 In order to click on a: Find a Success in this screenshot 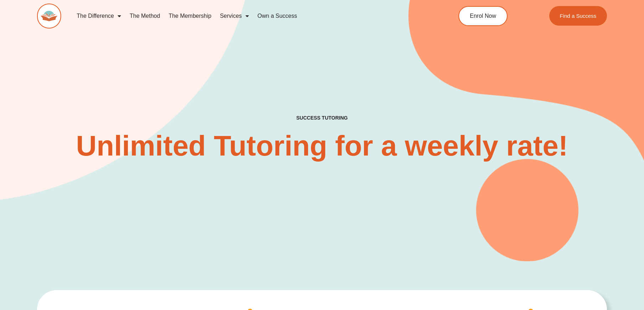, I will do `click(578, 16)`.